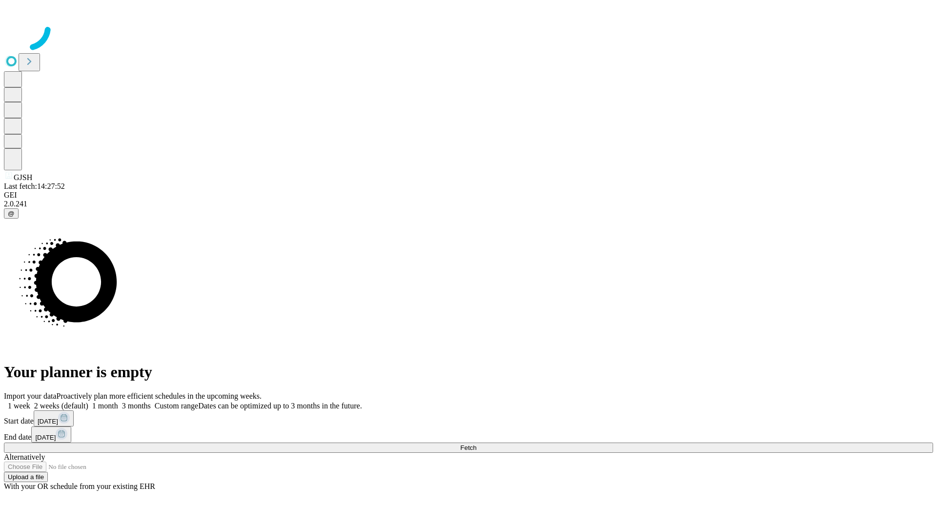 Image resolution: width=937 pixels, height=527 pixels. What do you see at coordinates (468, 418) in the screenshot?
I see `div: Start date` at bounding box center [468, 418].